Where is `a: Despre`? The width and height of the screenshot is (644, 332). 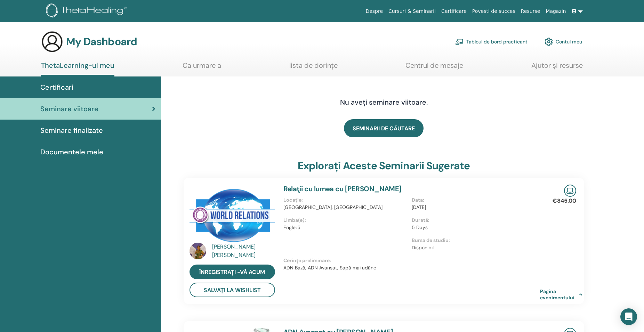 a: Despre is located at coordinates (374, 11).